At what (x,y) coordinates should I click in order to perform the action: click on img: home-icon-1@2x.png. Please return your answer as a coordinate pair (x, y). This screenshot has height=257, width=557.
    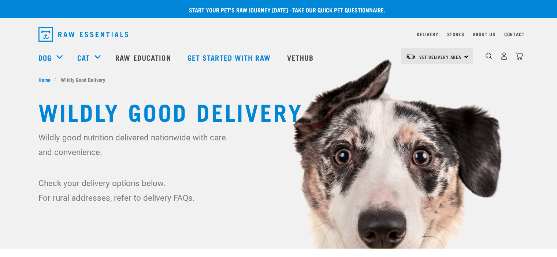
    Looking at the image, I should click on (489, 56).